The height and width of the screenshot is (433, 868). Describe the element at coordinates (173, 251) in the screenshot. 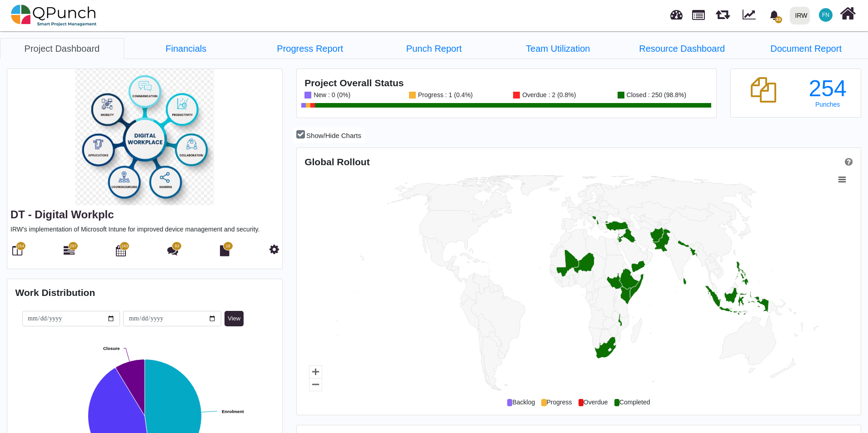

I see `i: Punch Discussion` at that location.